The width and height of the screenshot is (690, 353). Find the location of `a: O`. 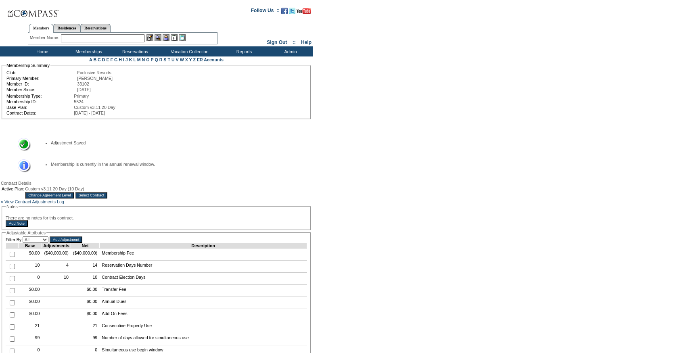

a: O is located at coordinates (148, 60).